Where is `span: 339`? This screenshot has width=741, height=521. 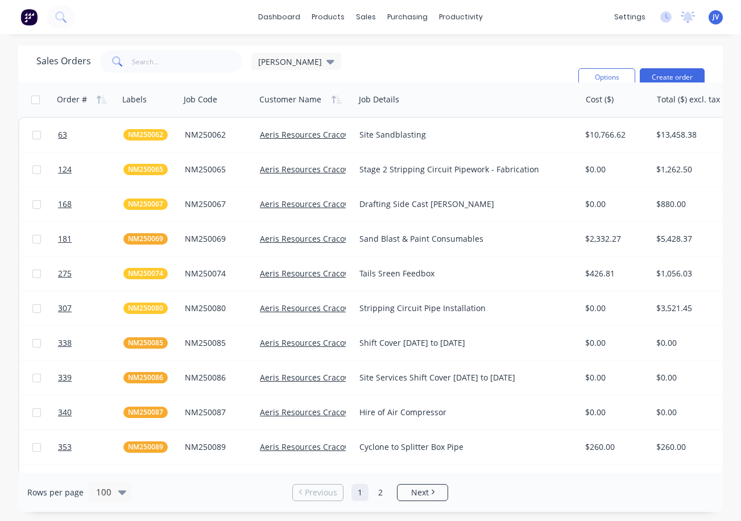
span: 339 is located at coordinates (65, 377).